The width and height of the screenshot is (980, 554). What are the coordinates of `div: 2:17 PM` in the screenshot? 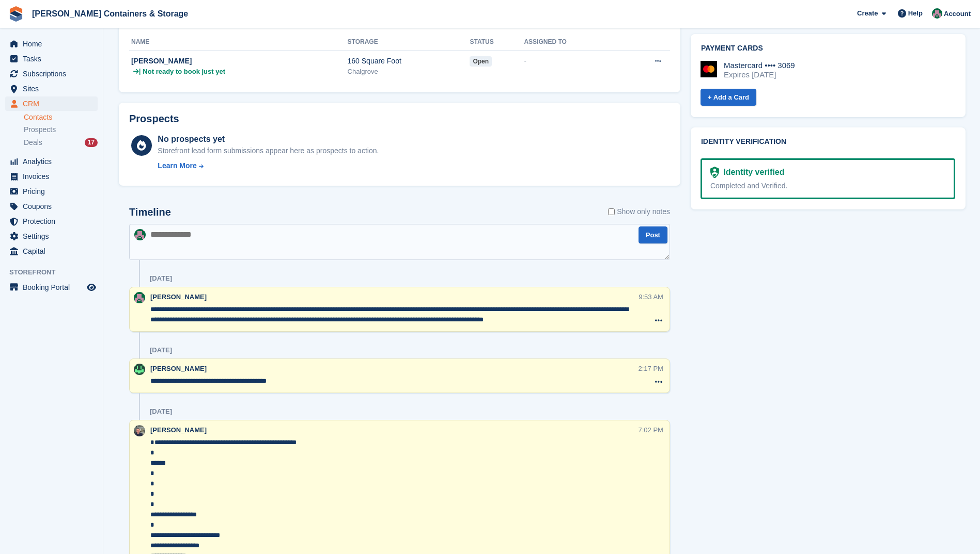 It's located at (651, 369).